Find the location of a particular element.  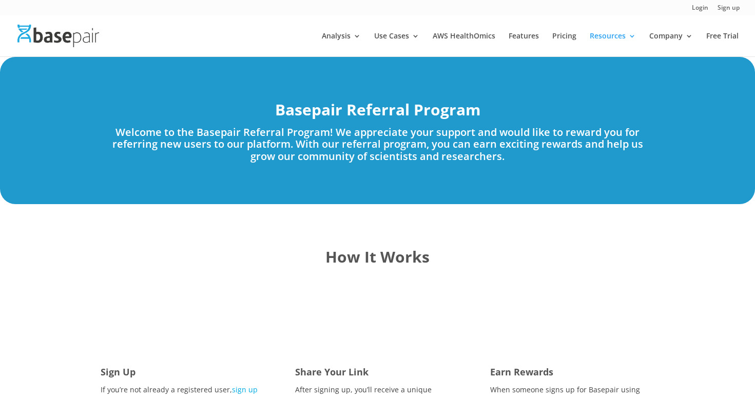

a: Features is located at coordinates (523, 44).